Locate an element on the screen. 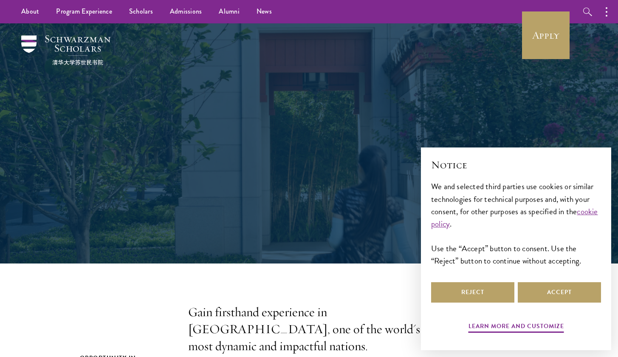 This screenshot has width=618, height=357. a: cookie policy is located at coordinates (514, 217).